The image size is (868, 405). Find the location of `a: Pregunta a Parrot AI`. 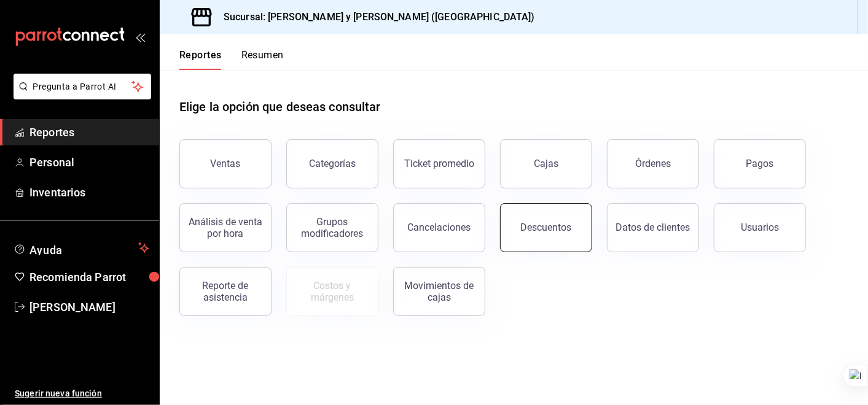

a: Pregunta a Parrot AI is located at coordinates (80, 95).